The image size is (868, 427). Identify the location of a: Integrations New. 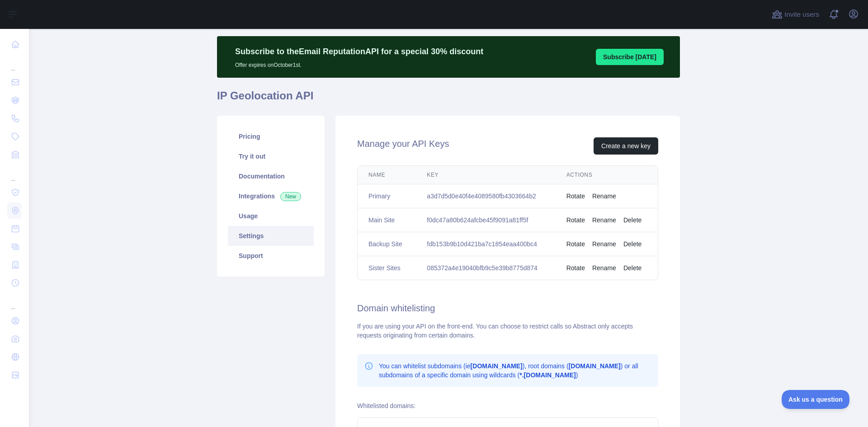
(271, 196).